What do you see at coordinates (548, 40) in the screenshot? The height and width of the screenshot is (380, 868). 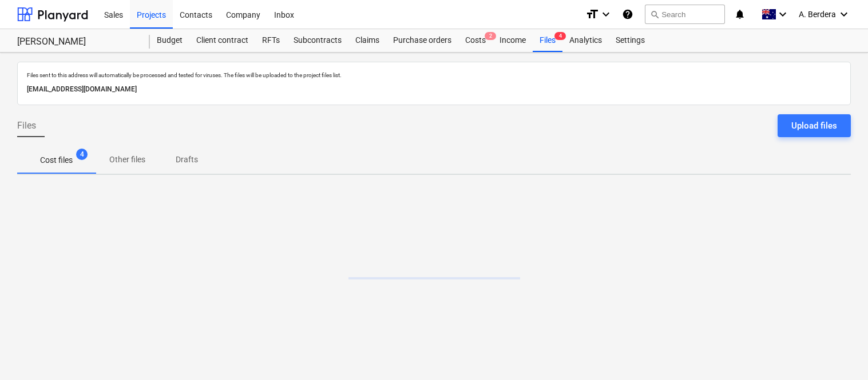 I see `a: Files4` at bounding box center [548, 40].